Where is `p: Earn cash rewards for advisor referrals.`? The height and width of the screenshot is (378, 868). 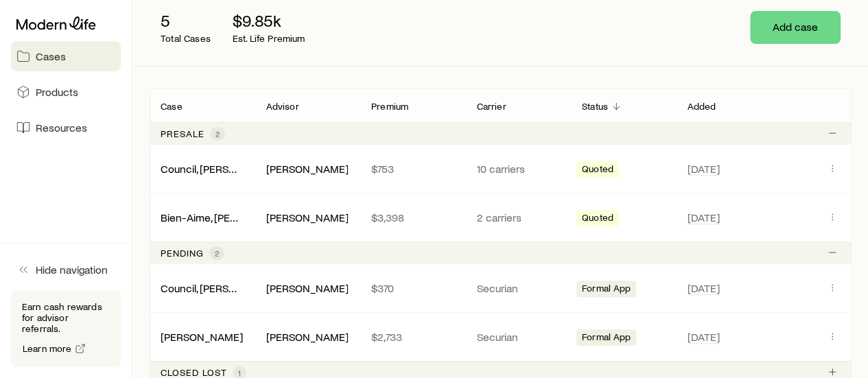 p: Earn cash rewards for advisor referrals. is located at coordinates (66, 318).